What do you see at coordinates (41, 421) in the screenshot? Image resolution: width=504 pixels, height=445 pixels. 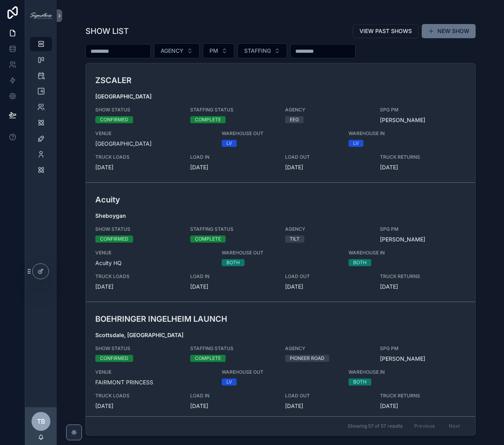 I see `span: TB` at bounding box center [41, 421].